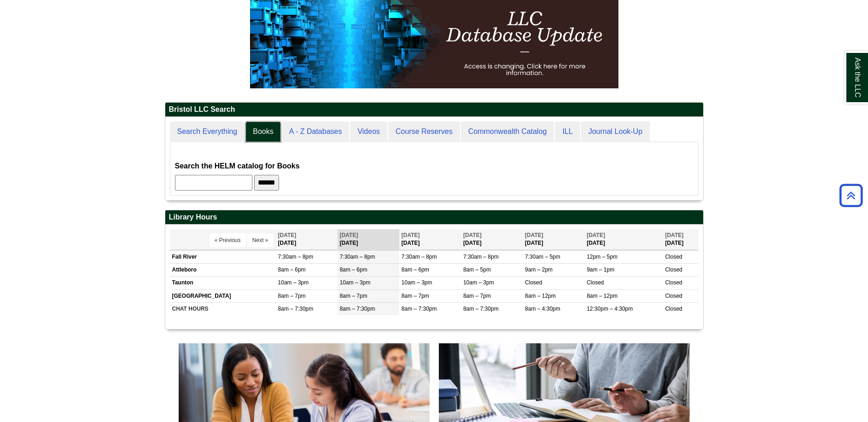  What do you see at coordinates (434, 109) in the screenshot?
I see `h2: Bristol LLC Search` at bounding box center [434, 109].